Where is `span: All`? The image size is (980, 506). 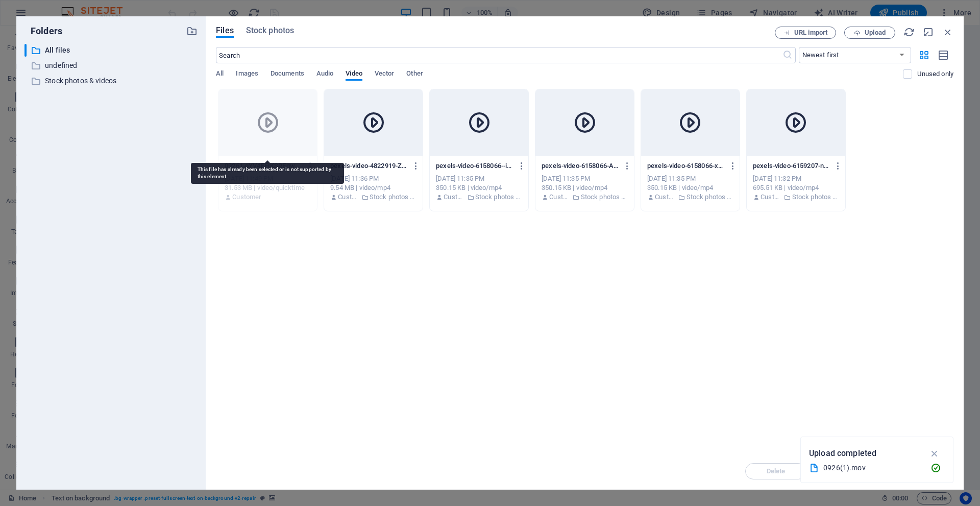
span: All is located at coordinates (220, 75).